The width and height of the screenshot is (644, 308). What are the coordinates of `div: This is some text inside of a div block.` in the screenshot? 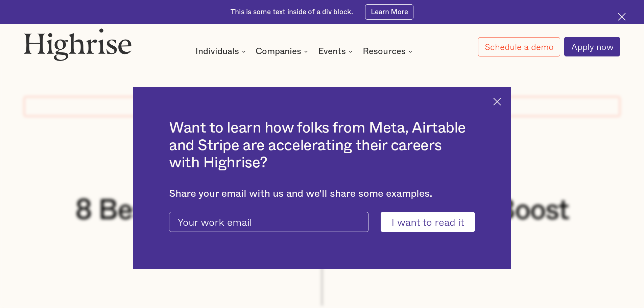 It's located at (292, 12).